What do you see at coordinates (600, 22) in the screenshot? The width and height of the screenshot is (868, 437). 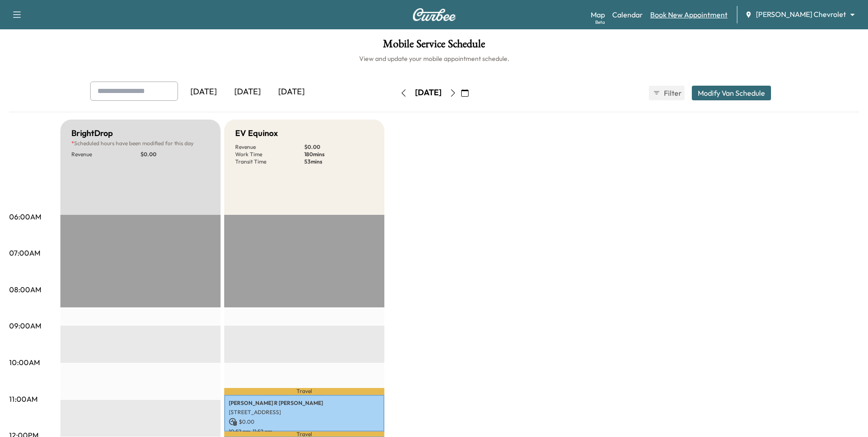 I see `div: Beta` at bounding box center [600, 22].